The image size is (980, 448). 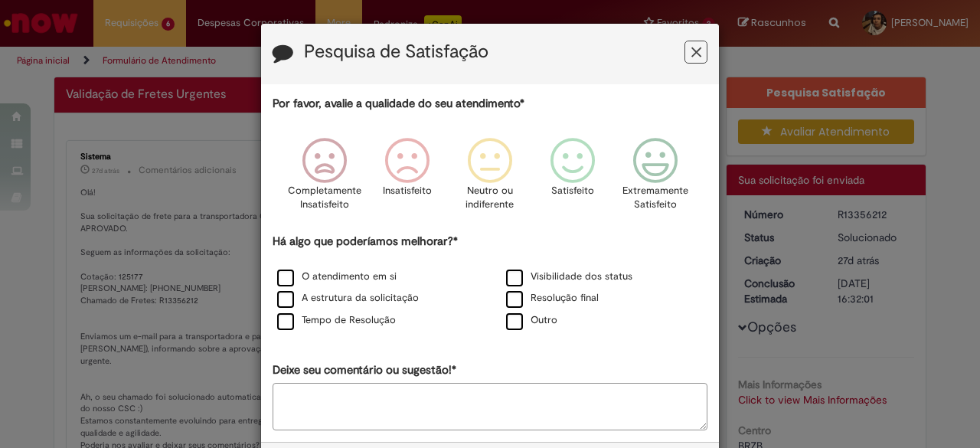 What do you see at coordinates (573, 191) in the screenshot?
I see `p: Satisfeito` at bounding box center [573, 191].